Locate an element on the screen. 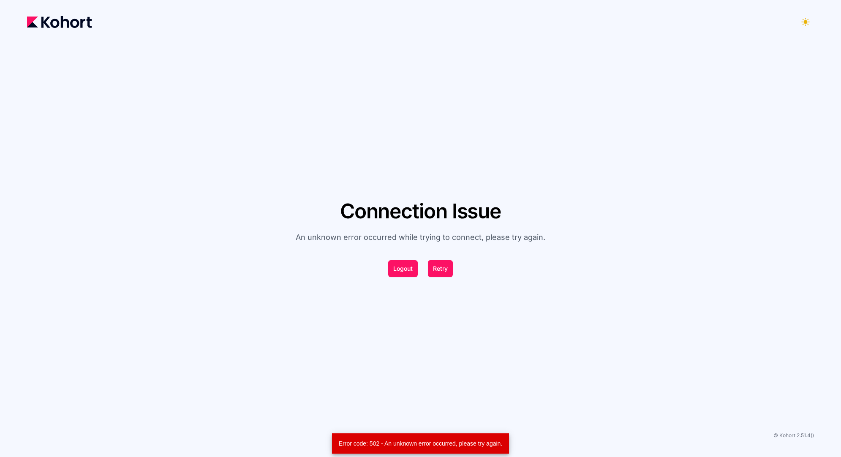 This screenshot has width=841, height=457. span: © Kohort 2.51.4 is located at coordinates (792, 436).